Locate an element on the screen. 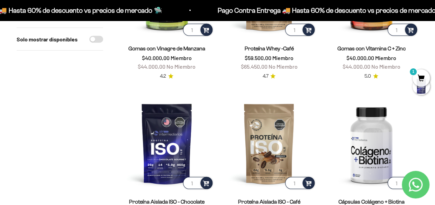  label: Solo mostrar disponibles is located at coordinates (47, 39).